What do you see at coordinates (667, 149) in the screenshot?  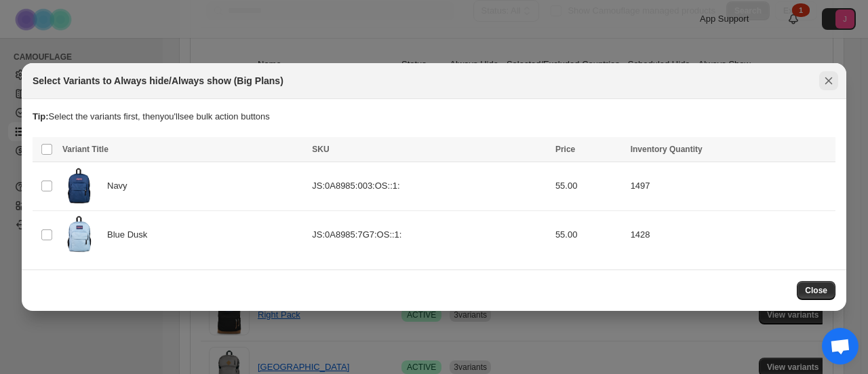 I see `span: Inventory Quantity` at bounding box center [667, 149].